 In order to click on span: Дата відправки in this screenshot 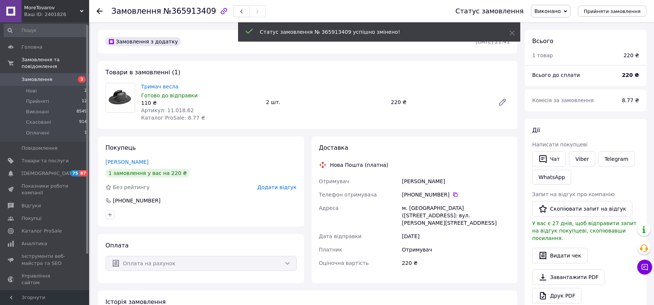, I will do `click(340, 236)`.